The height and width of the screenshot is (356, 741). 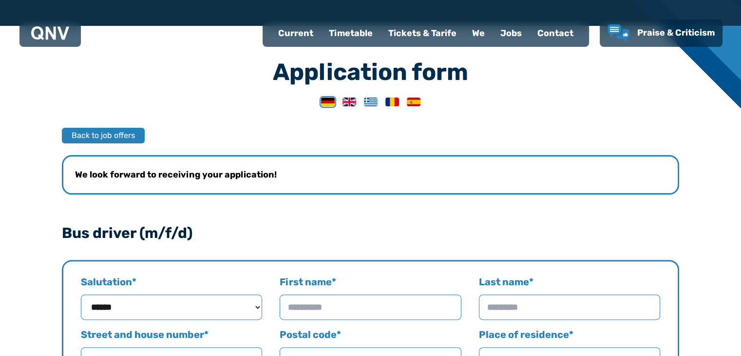 I want to click on div: Tickets & Tarife, so click(x=422, y=33).